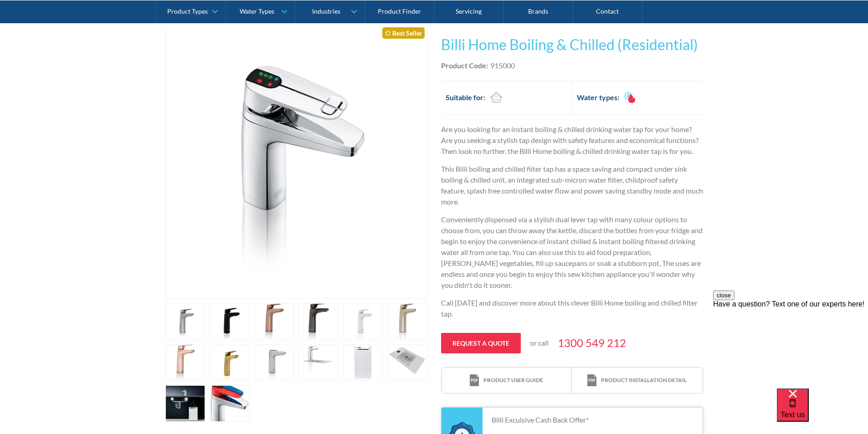 This screenshot has width=868, height=434. Describe the element at coordinates (465, 65) in the screenshot. I see `strong: Product Code:` at that location.